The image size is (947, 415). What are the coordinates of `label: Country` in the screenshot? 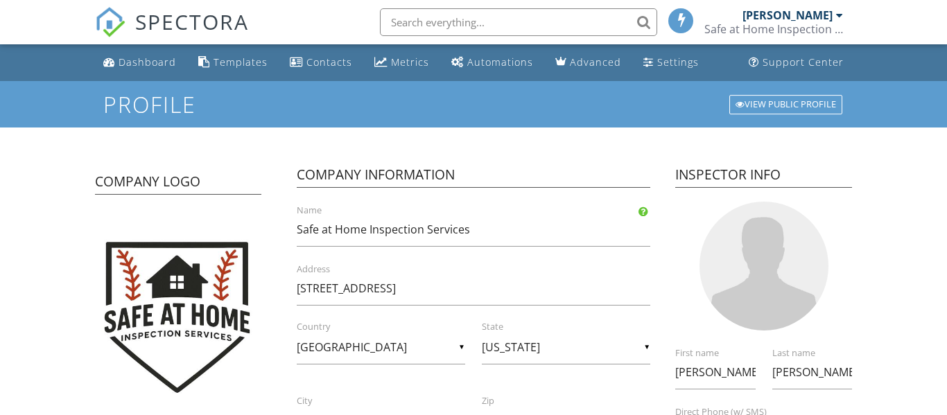 It's located at (389, 327).